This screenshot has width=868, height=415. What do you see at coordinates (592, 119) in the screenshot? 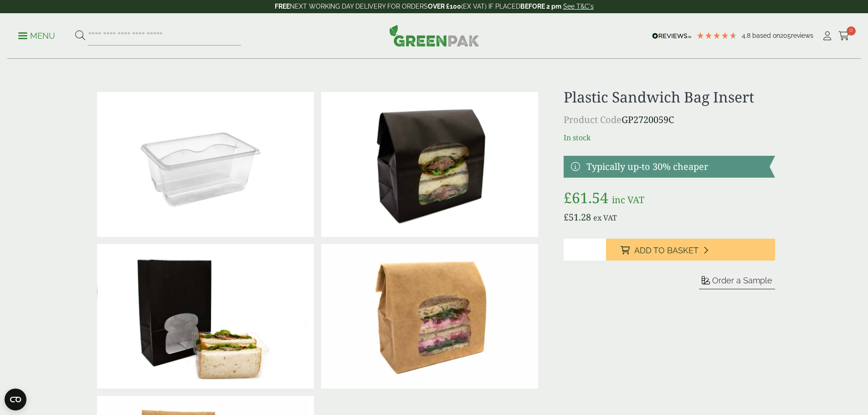
I see `span: Product Code` at bounding box center [592, 119].